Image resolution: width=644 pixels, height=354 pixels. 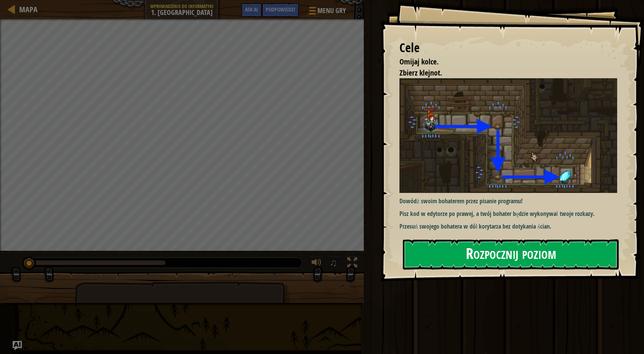 What do you see at coordinates (29, 9) in the screenshot?
I see `span: Mapa` at bounding box center [29, 9].